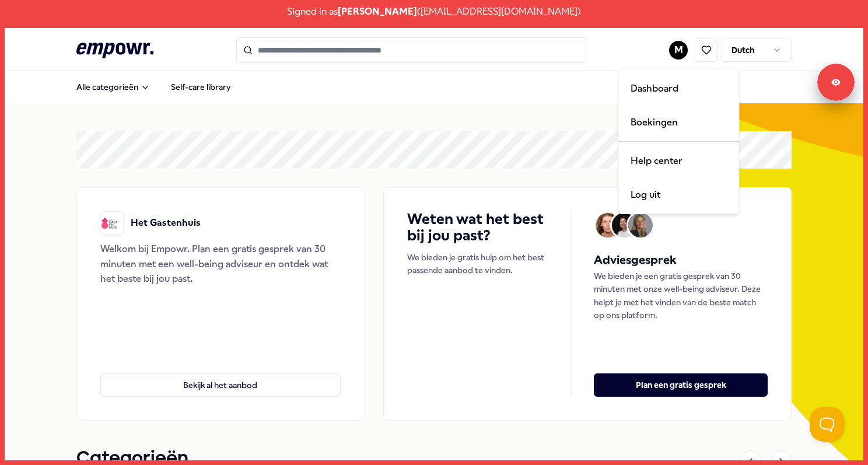  What do you see at coordinates (679, 141) in the screenshot?
I see `div: M` at bounding box center [679, 141].